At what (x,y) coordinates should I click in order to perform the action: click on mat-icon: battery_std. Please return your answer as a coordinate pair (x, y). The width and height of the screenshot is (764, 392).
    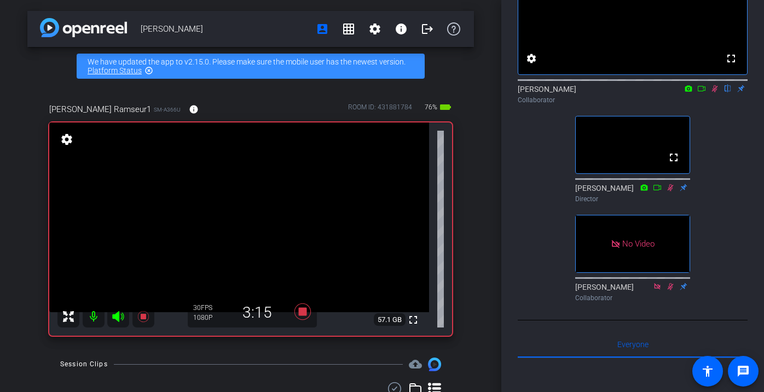
    Looking at the image, I should click on (445, 107).